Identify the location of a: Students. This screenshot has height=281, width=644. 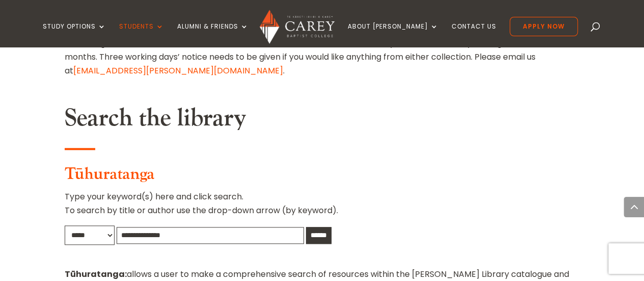
(142, 35).